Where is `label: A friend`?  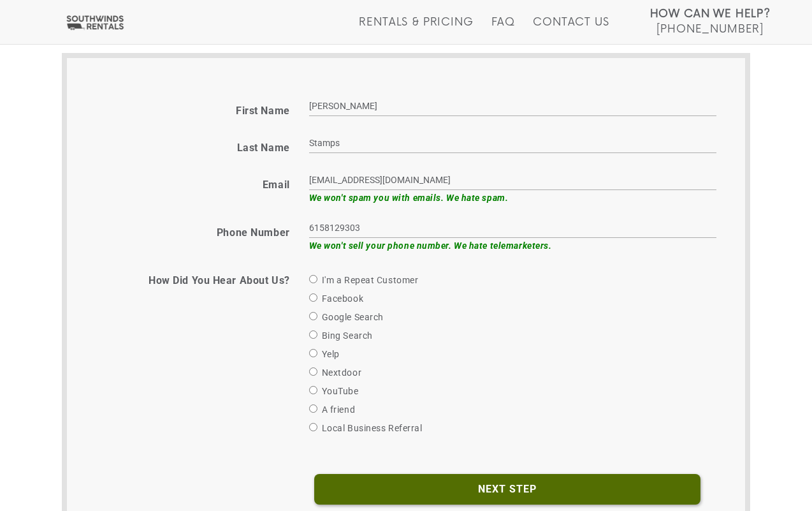
label: A friend is located at coordinates (332, 410).